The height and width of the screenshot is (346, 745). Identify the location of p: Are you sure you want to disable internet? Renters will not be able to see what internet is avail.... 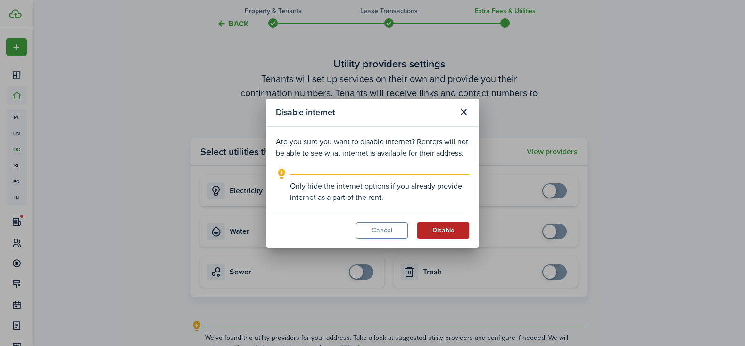
(372, 148).